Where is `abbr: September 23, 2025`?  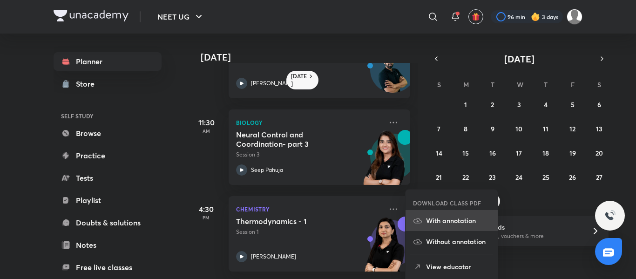
abbr: September 23, 2025 is located at coordinates (492, 177).